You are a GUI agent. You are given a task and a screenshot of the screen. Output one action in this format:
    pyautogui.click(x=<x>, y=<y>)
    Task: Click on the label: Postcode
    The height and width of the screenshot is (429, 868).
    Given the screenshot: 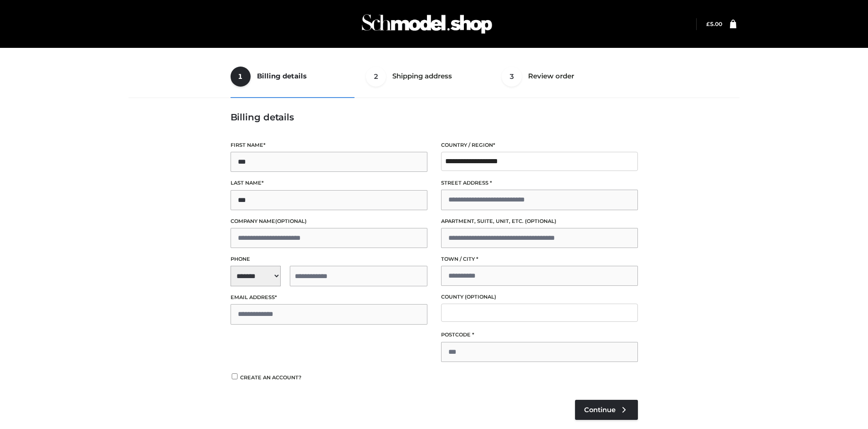 What is the action you would take?
    pyautogui.click(x=539, y=334)
    